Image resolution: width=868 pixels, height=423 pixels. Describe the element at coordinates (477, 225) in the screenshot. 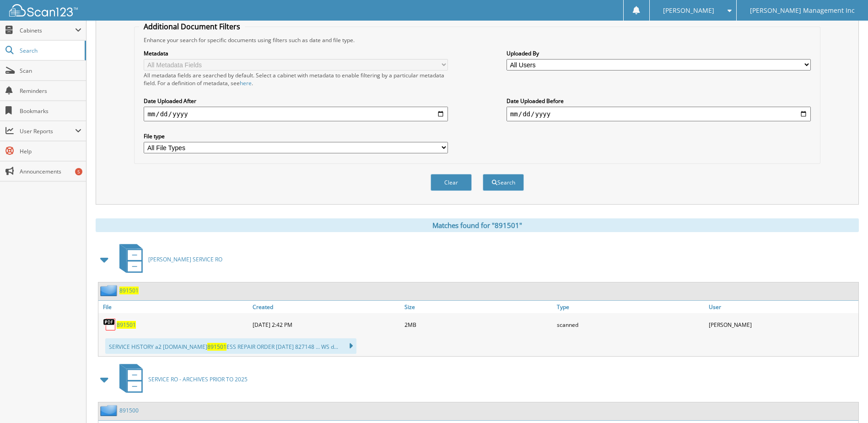

I see `div: Matches found for "891501"` at that location.